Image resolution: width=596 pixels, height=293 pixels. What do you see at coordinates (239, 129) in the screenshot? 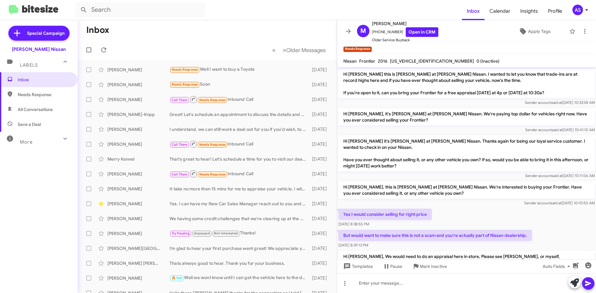
I see `div: I understand, we can still work a deal out for you if you'd wish, to see actual figures, please l...` at bounding box center [239, 129].